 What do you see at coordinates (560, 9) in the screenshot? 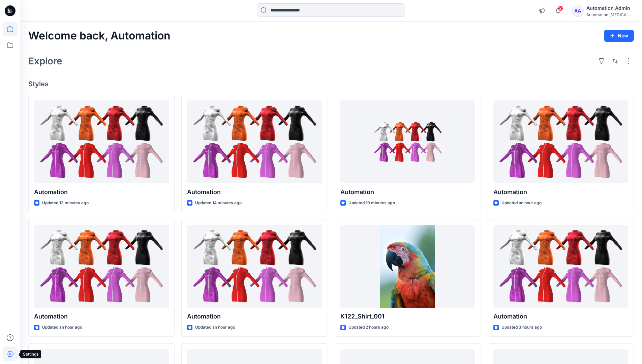
I see `span: 2` at bounding box center [560, 9].